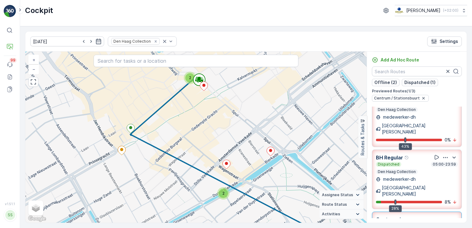 This screenshot has height=228, width=472. Describe the element at coordinates (37, 219) in the screenshot. I see `img: Google` at that location.